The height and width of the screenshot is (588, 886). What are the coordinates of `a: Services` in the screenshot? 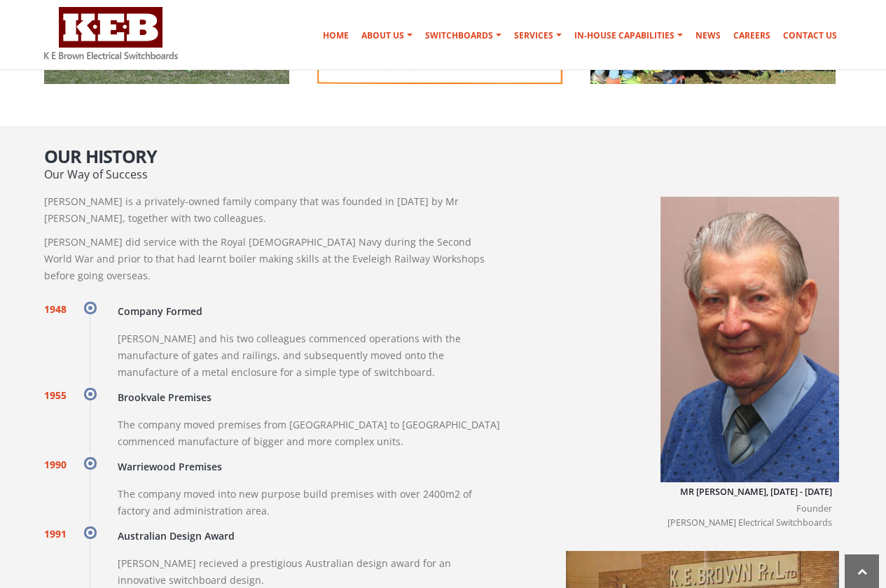 It's located at (538, 36).